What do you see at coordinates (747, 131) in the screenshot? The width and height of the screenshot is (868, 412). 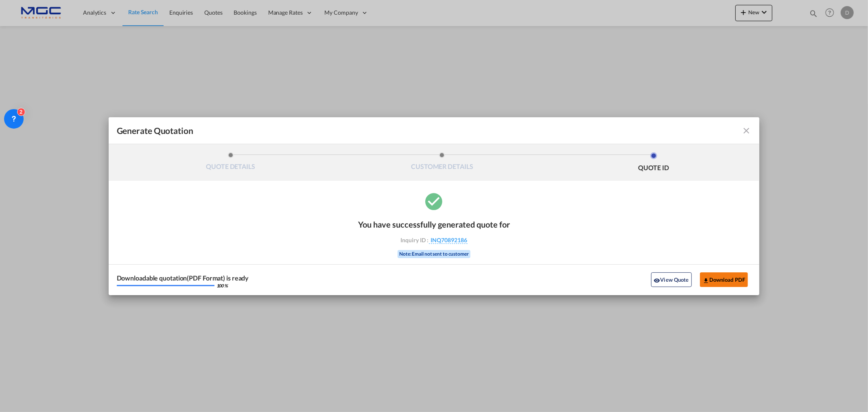 I see `md-icon: icon-close fg-AAA8AD cursor m-0` at bounding box center [747, 131].